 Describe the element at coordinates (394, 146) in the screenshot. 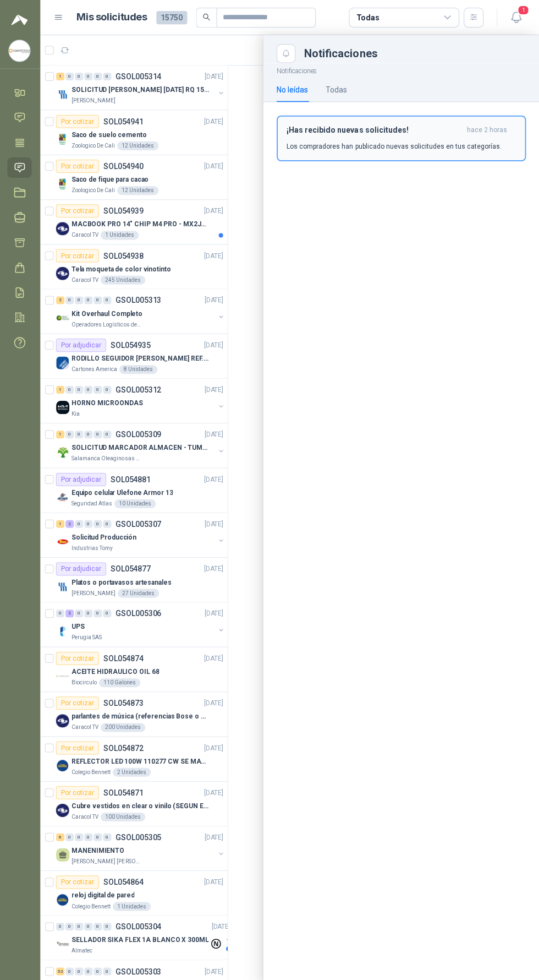

I see `p: Los compradores han publicado nuevas solicitudes en tus categorías.` at that location.